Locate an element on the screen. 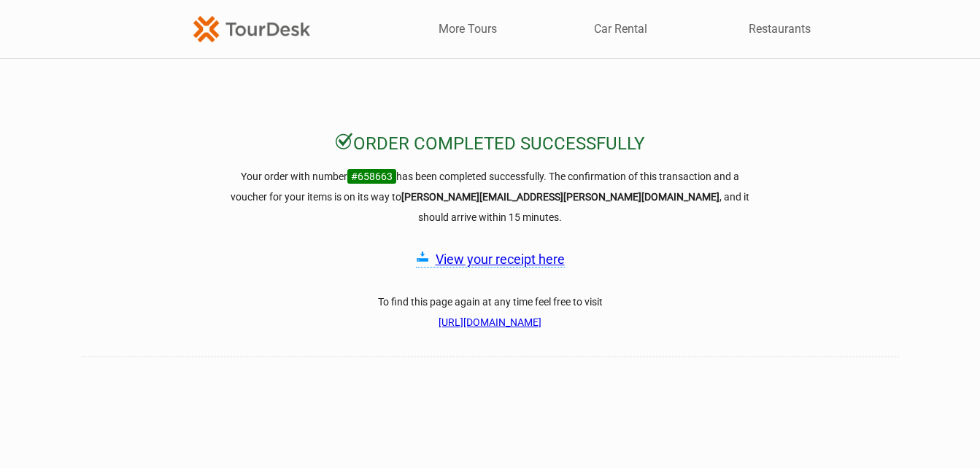 The width and height of the screenshot is (980, 468). h3: To find this page again at any time feel free to visit is located at coordinates (490, 312).